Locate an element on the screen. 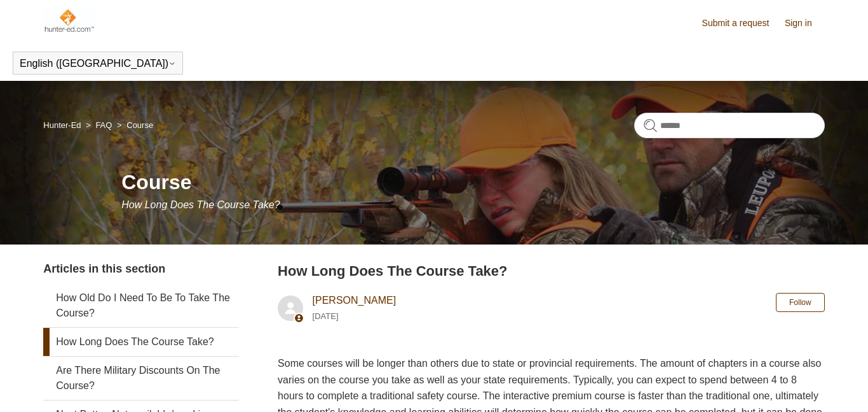 The width and height of the screenshot is (868, 412). img: Hunter-Ed Help Center home page is located at coordinates (68, 20).